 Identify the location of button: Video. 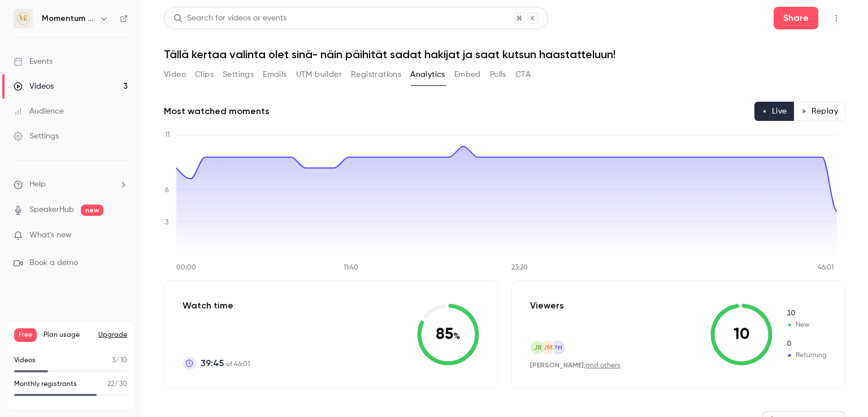
(175, 75).